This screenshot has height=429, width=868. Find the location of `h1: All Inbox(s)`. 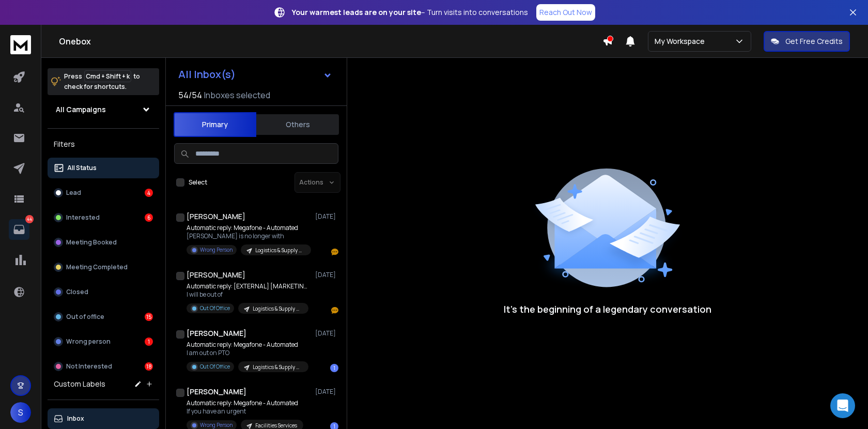

h1: All Inbox(s) is located at coordinates (207, 75).